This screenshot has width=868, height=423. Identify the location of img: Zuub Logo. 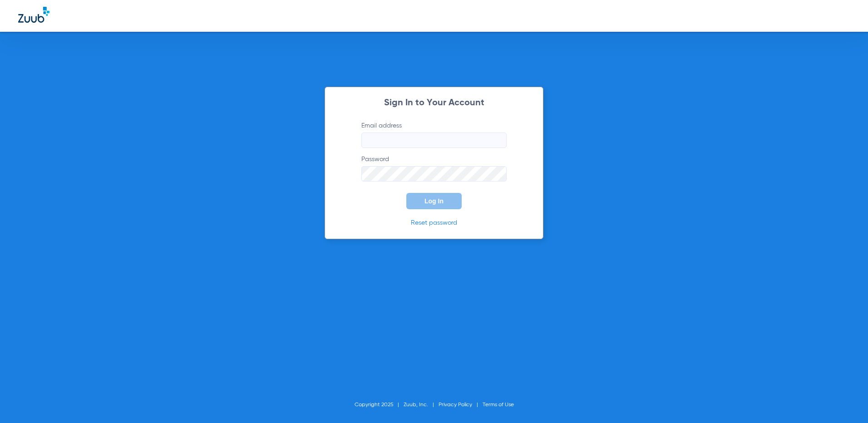
(34, 15).